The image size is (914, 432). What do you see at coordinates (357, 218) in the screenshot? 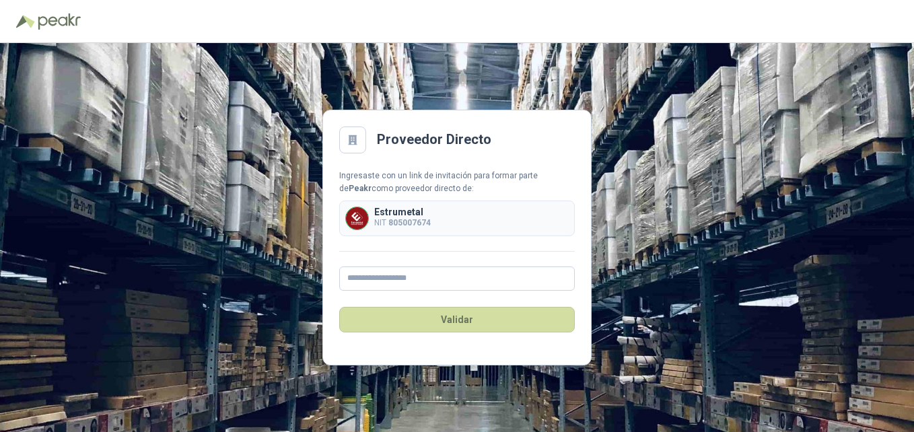
I see `img: Company Logo` at bounding box center [357, 218].